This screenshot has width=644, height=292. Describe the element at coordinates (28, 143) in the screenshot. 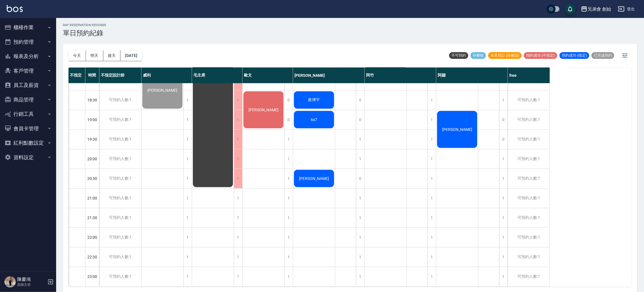

I see `button: 紅利點數設定` at that location.